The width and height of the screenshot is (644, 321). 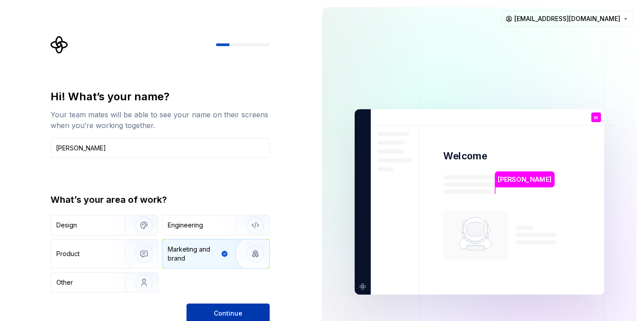 What do you see at coordinates (160, 120) in the screenshot?
I see `div: Your team mates will be able to see your name on their screens when you’re working together.` at bounding box center [160, 120].